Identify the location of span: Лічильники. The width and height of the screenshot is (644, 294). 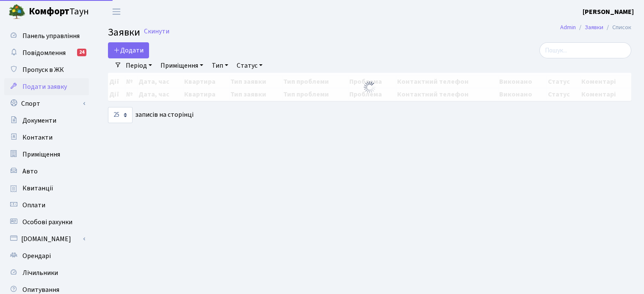
(40, 273).